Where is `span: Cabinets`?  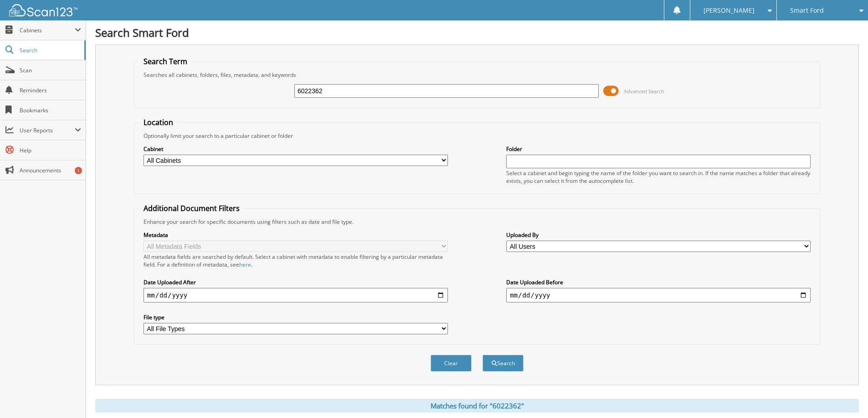
span: Cabinets is located at coordinates (47, 30).